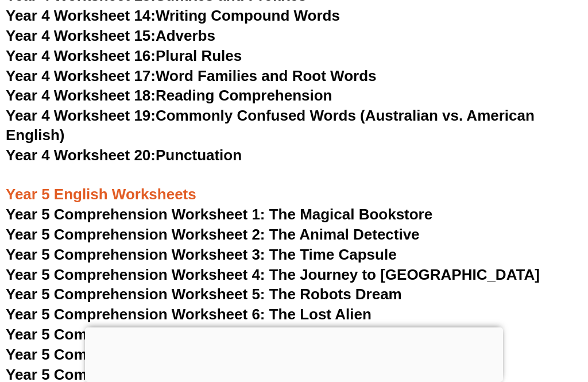 This screenshot has width=588, height=382. Describe the element at coordinates (208, 335) in the screenshot. I see `span: Year 5 Comprehension Worksheet 7: The Talking Monkey` at that location.